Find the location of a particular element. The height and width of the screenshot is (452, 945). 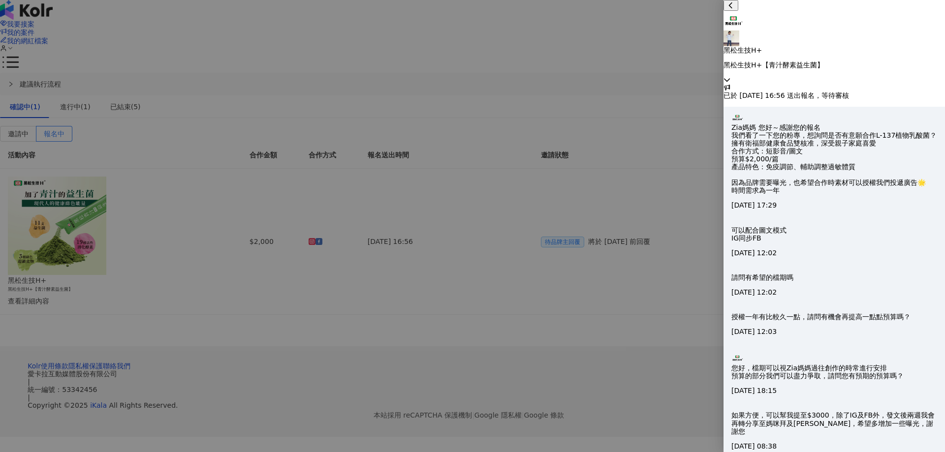

p: 黑松生技H+ is located at coordinates (834, 50).